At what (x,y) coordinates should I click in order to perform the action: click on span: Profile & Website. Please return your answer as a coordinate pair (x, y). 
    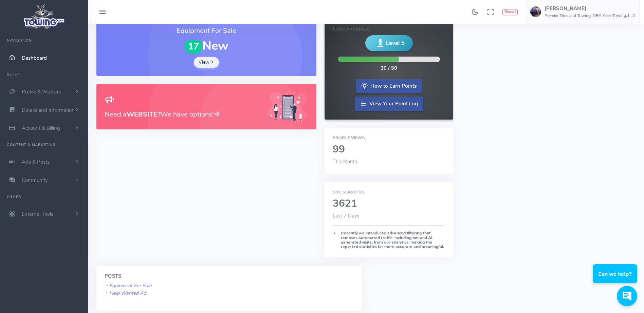
    Looking at the image, I should click on (41, 92).